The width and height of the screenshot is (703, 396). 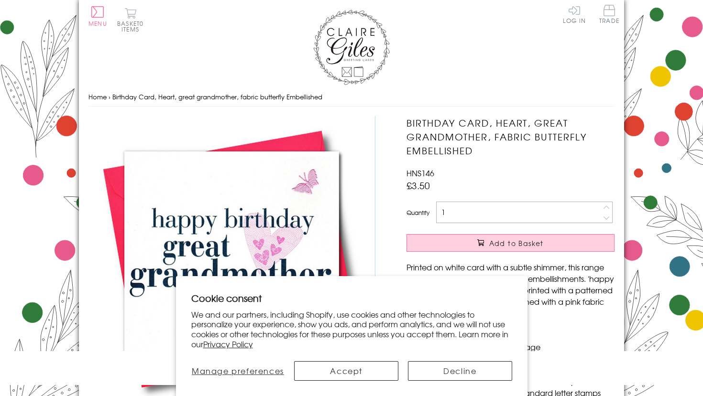 What do you see at coordinates (217, 97) in the screenshot?
I see `span: Birthday Card, Heart, great grandmother, fabric butterfly Embellished` at bounding box center [217, 97].